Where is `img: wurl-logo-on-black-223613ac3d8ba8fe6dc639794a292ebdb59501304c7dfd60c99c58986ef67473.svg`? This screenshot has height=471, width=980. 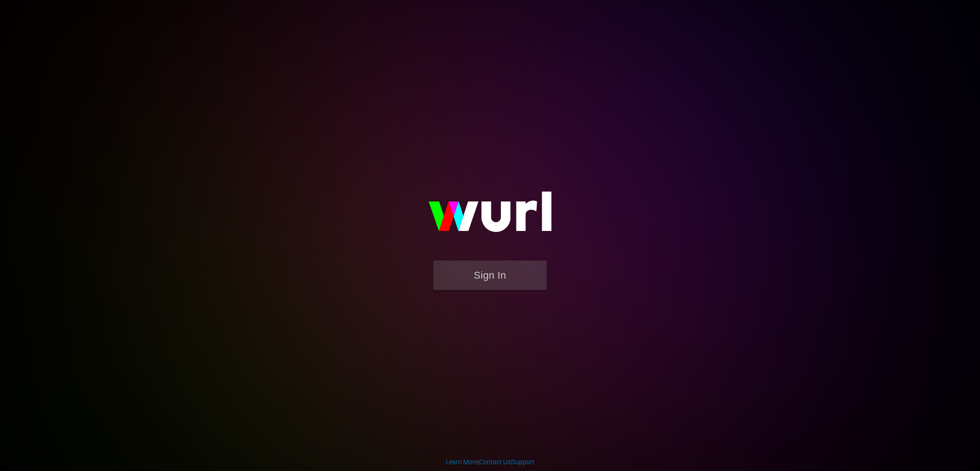
img: wurl-logo-on-black-223613ac3d8ba8fe6dc639794a292ebdb59501304c7dfd60c99c58986ef67473.svg is located at coordinates (490, 216).